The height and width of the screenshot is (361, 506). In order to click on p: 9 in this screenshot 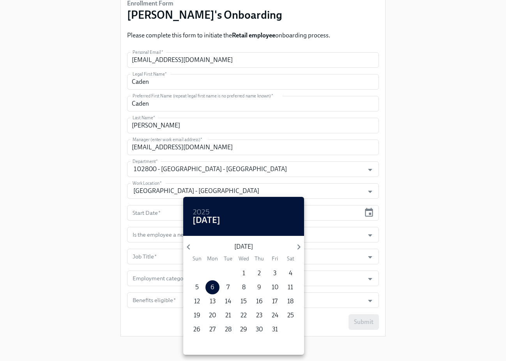, I will do `click(259, 287)`.